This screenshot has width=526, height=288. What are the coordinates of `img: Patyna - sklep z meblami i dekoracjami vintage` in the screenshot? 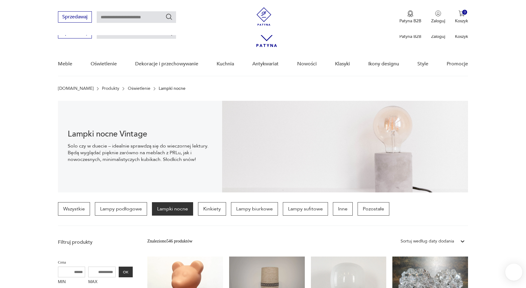 It's located at (264, 16).